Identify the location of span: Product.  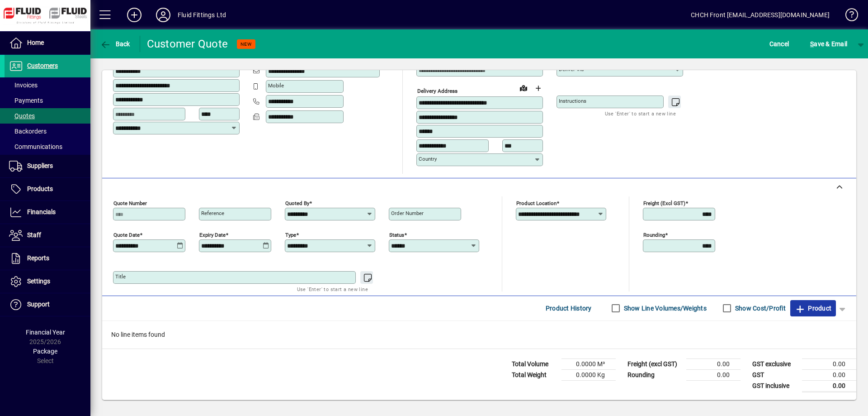
(813, 308).